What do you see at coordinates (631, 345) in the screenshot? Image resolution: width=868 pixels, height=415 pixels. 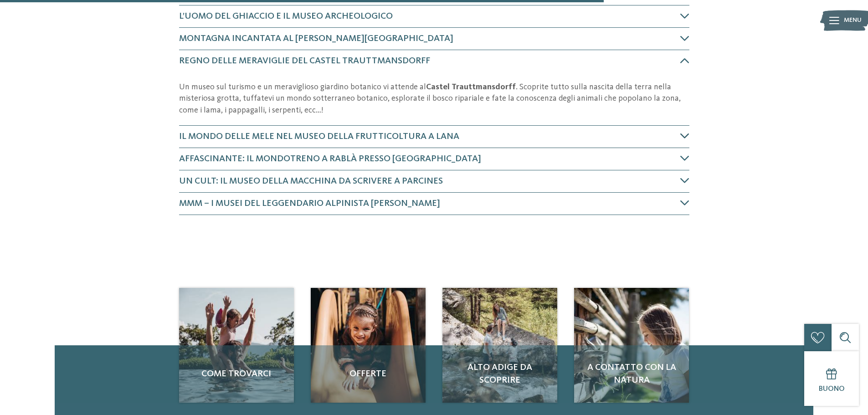 I see `a: Musei per bambini in Alto Adige A contatto con la natura` at bounding box center [631, 345].